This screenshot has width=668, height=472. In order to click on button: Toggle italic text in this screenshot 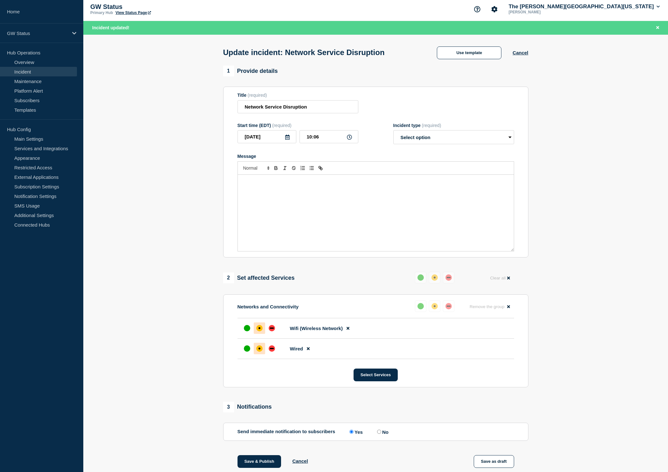, I will do `click(285, 168)`.